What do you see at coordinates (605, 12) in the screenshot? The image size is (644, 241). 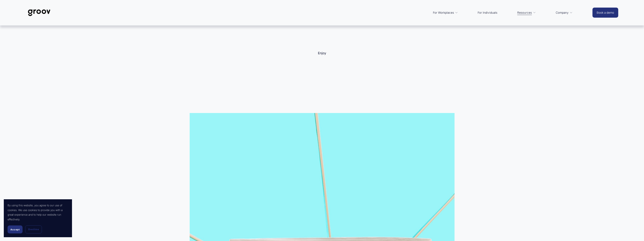 I see `a: Book a demo` at bounding box center [605, 12].